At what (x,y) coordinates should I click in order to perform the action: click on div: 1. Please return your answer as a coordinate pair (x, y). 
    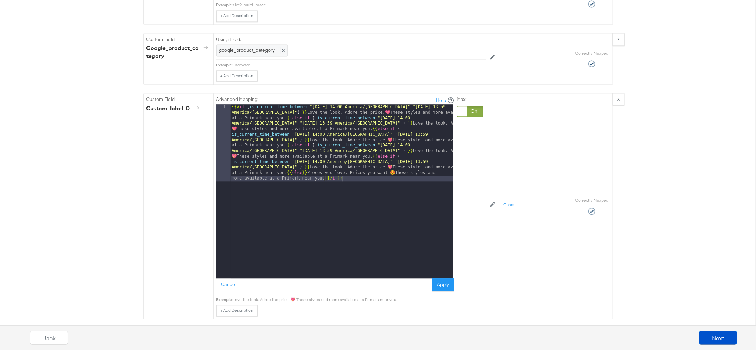
    Looking at the image, I should click on (223, 143).